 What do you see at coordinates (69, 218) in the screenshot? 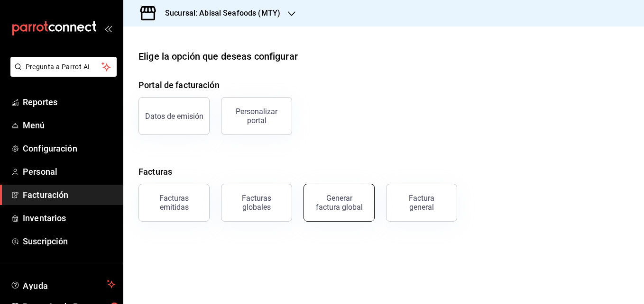
I see `span: Inventarios` at bounding box center [69, 218].